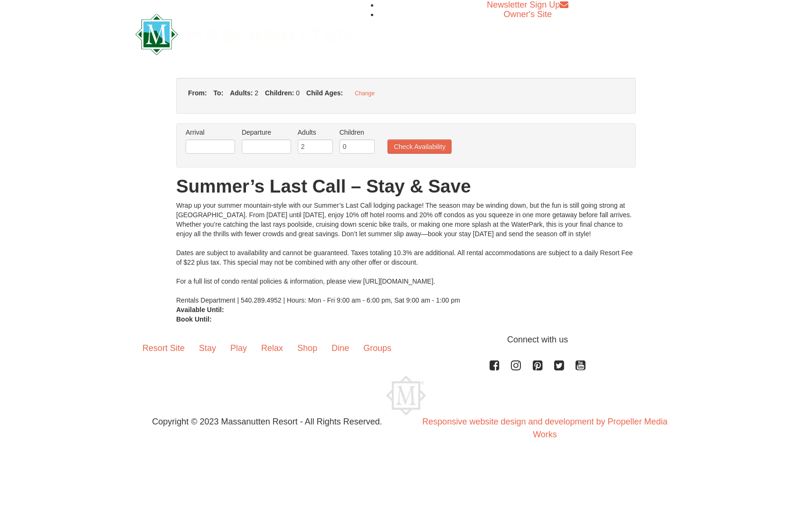 The image size is (812, 507). What do you see at coordinates (194, 320) in the screenshot?
I see `strong: Book Until:` at bounding box center [194, 320].